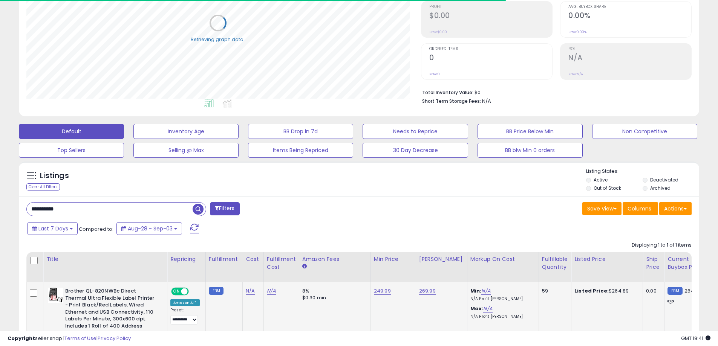  What do you see at coordinates (105, 259) in the screenshot?
I see `div: Title` at bounding box center [105, 259].